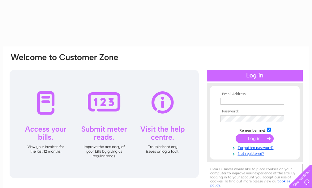 Image resolution: width=312 pixels, height=188 pixels. What do you see at coordinates (255, 153) in the screenshot?
I see `a: Not registered?` at bounding box center [255, 153].